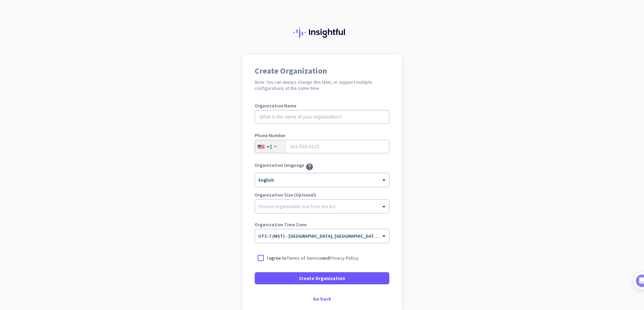 The height and width of the screenshot is (310, 644). What do you see at coordinates (322, 147) in the screenshot?
I see `input: 201-555-0123` at bounding box center [322, 147].